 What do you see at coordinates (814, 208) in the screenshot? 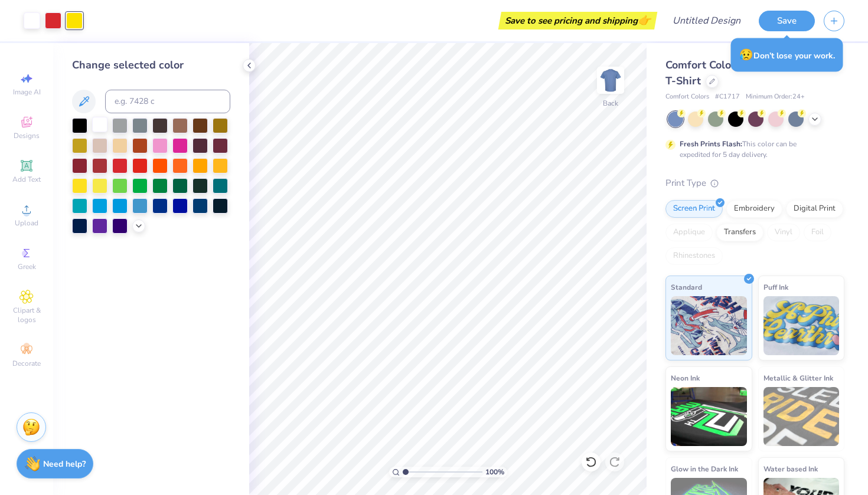
I see `div: Digital Print` at bounding box center [814, 208].